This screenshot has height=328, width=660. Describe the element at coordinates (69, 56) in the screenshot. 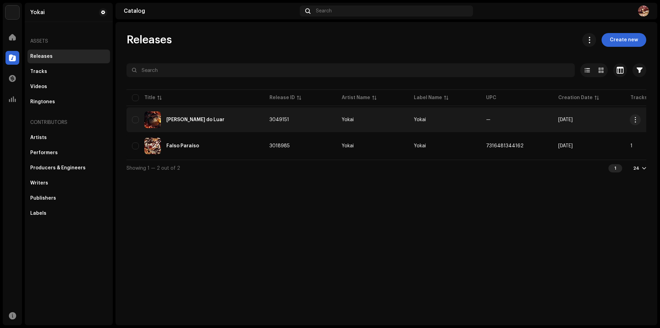

I see `re-m-nav-item: Releases` at that location.